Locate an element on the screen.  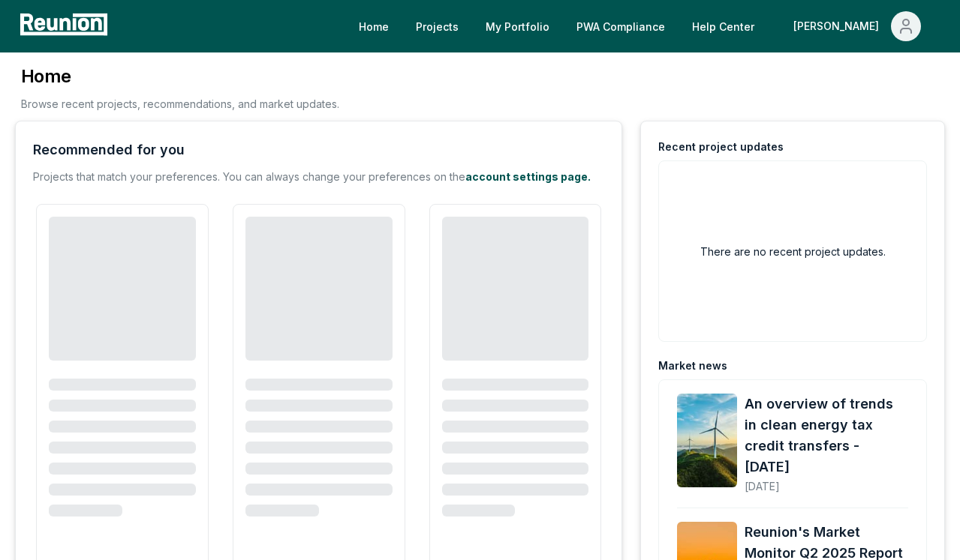
h2: There are no recent project updates. is located at coordinates (792, 251).